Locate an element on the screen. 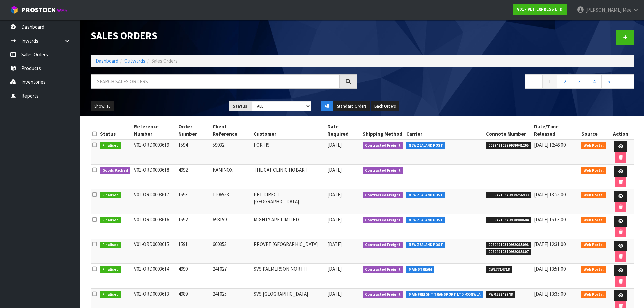  td: 1593 is located at coordinates (194, 202).